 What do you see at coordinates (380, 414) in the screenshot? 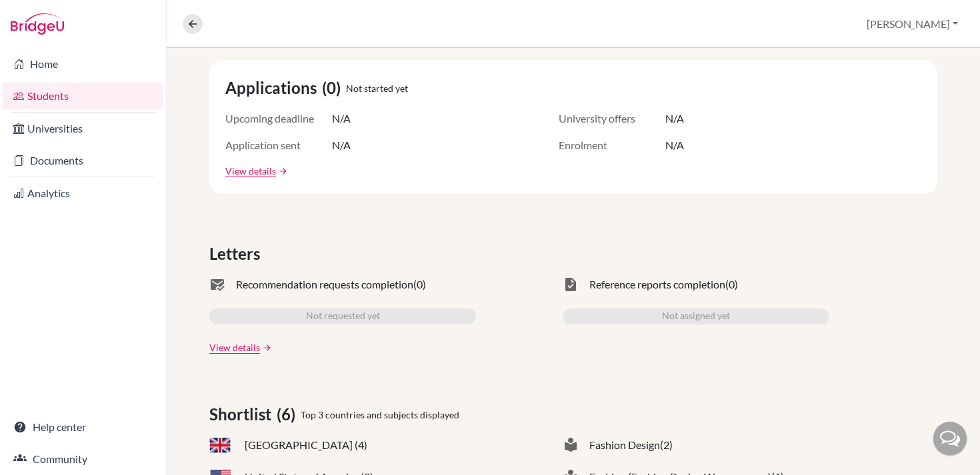
I see `span: Top 3 countries and subjects displayed` at bounding box center [380, 414].